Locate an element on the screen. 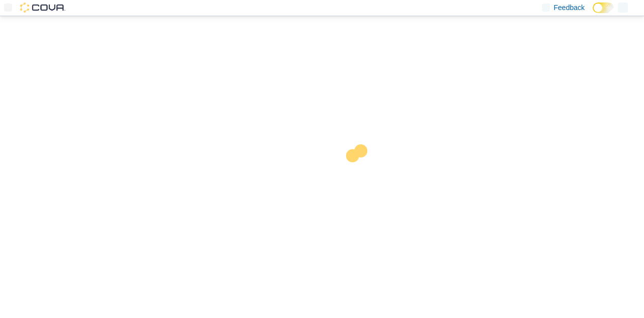 Image resolution: width=644 pixels, height=318 pixels. input: Dark Mode is located at coordinates (603, 8).